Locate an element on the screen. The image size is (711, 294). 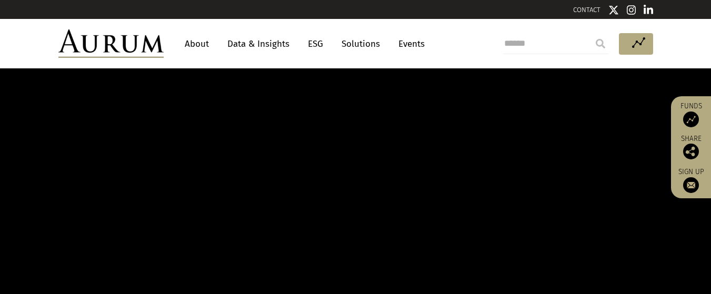
input: Submit is located at coordinates (601, 44).